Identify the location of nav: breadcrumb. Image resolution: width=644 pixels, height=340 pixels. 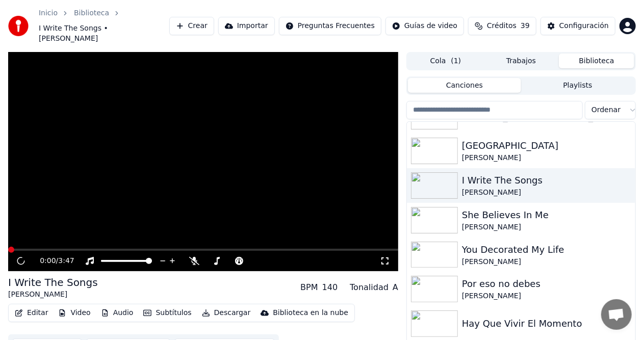
(104, 26).